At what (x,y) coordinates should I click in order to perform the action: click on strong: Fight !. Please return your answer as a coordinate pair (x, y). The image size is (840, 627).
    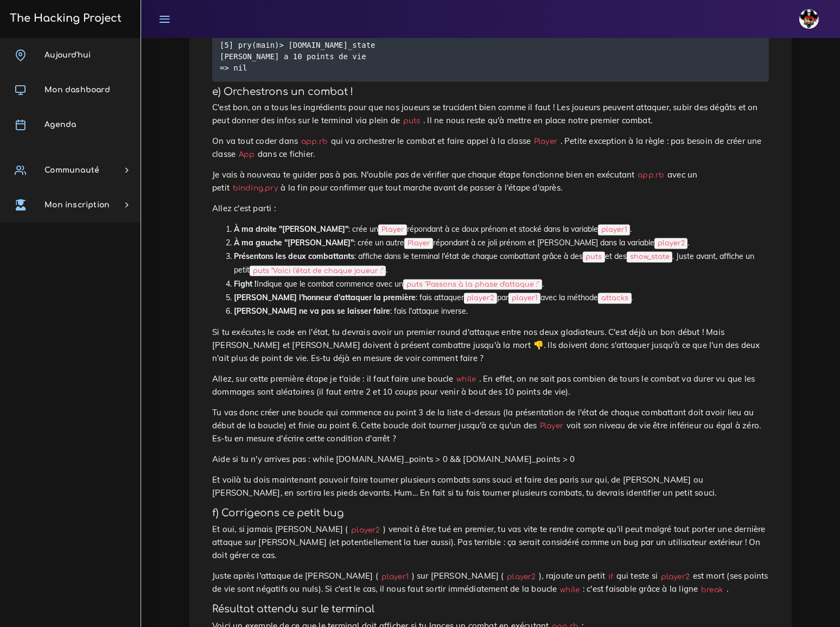
    Looking at the image, I should click on (246, 285).